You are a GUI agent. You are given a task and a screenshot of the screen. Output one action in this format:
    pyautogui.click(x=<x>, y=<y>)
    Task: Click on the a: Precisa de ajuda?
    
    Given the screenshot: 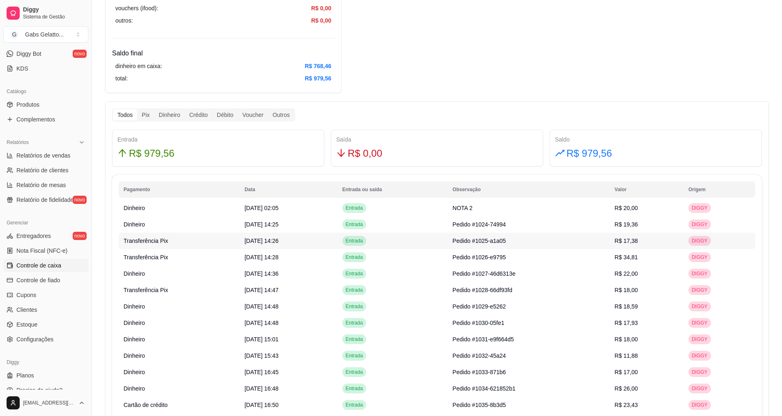 What is the action you would take?
    pyautogui.click(x=46, y=390)
    